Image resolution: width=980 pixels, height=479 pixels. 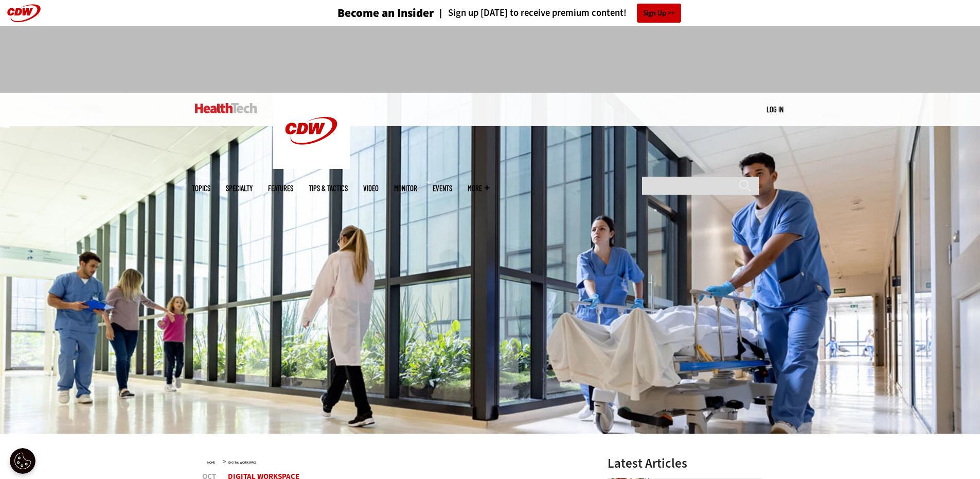 What do you see at coordinates (774, 109) in the screenshot?
I see `div: User menu` at bounding box center [774, 109].